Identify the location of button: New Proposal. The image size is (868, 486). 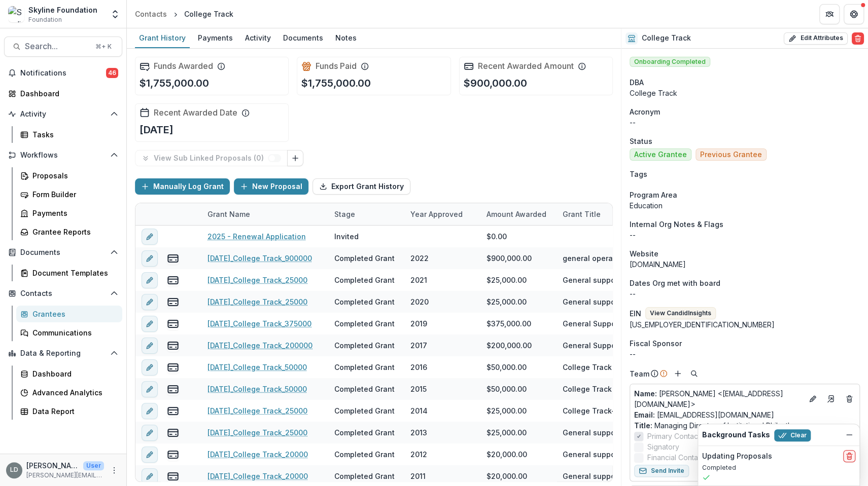
(271, 186).